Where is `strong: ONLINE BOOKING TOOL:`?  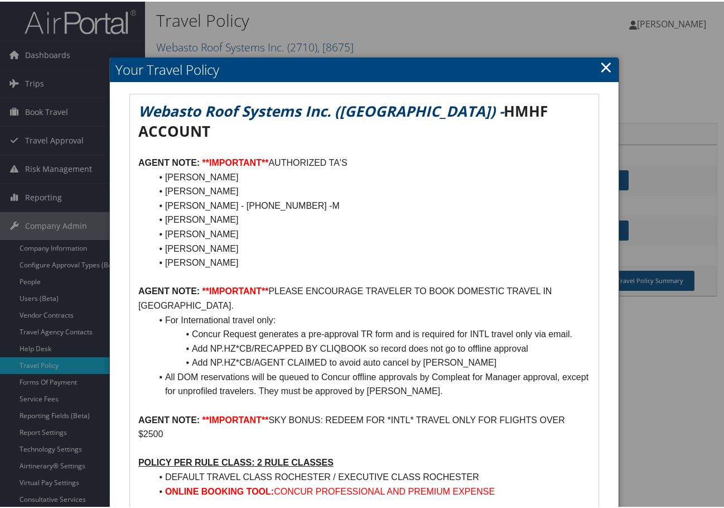
strong: ONLINE BOOKING TOOL: is located at coordinates (219, 489).